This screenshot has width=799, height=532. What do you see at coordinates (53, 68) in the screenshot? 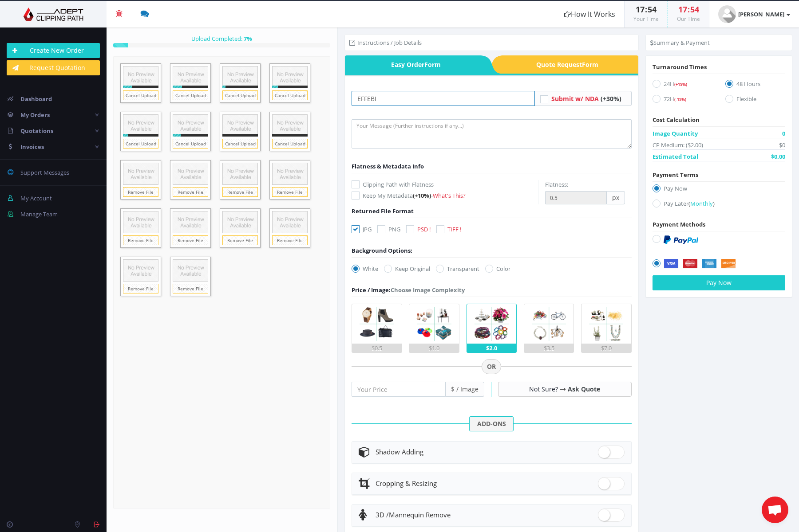
I see `a: Request Quotation` at bounding box center [53, 68].